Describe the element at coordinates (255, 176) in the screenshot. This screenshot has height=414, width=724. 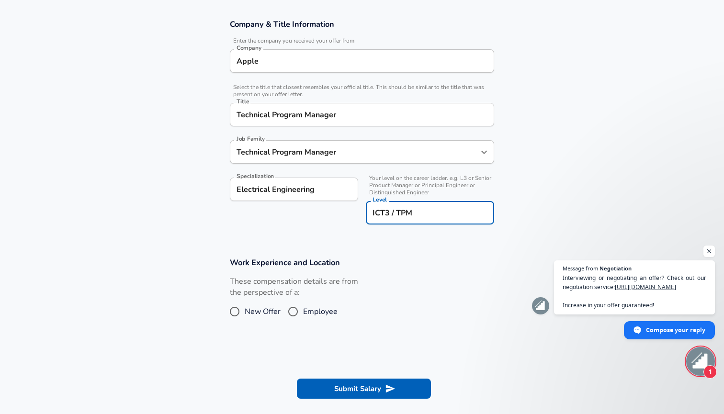
I see `label: Specialization` at that location.